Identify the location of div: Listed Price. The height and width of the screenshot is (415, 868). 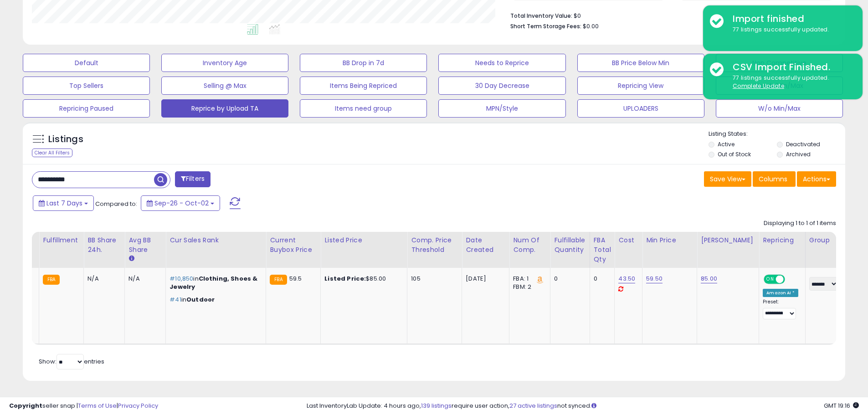
(363, 240).